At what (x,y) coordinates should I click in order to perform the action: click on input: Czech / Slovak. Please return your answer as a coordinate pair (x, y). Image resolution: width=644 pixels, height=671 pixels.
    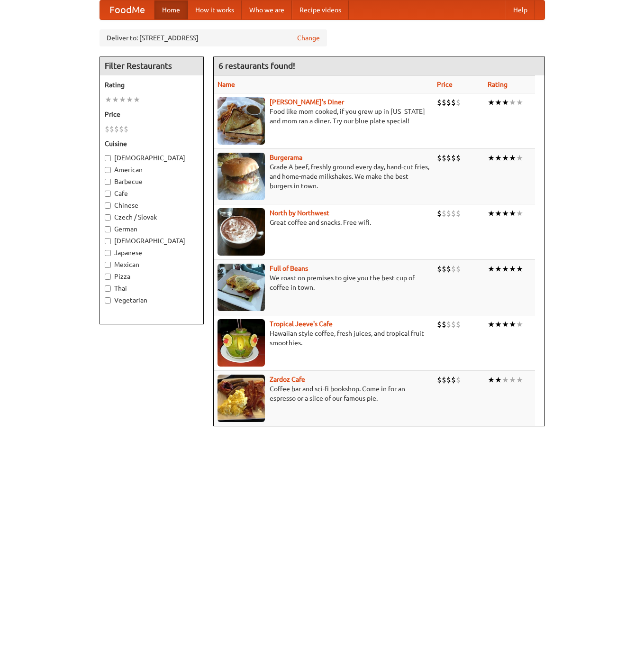
    Looking at the image, I should click on (107, 217).